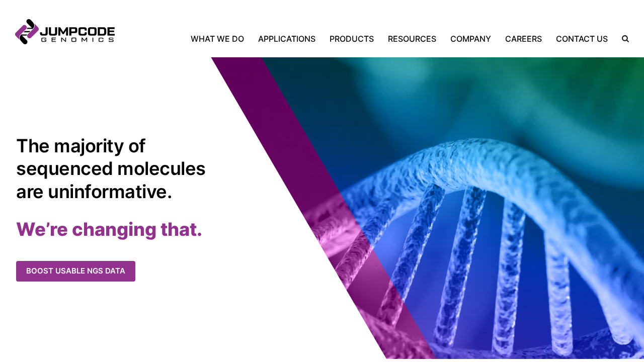  Describe the element at coordinates (221, 39) in the screenshot. I see `a: What We Do` at that location.